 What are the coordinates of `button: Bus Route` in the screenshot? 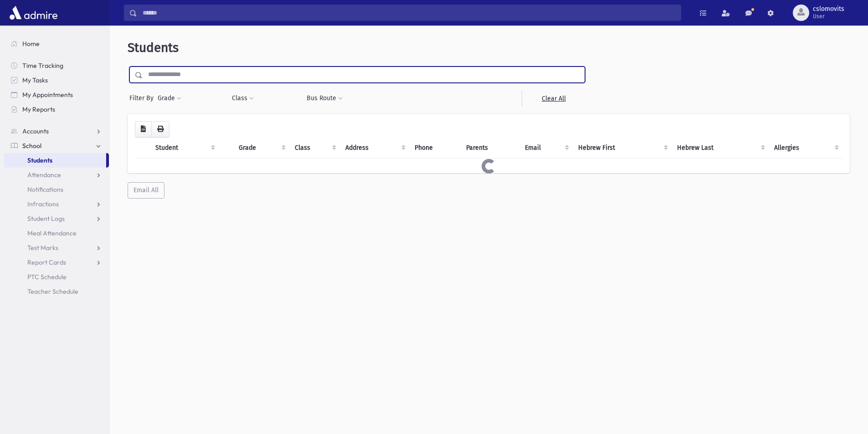 It's located at (324, 98).